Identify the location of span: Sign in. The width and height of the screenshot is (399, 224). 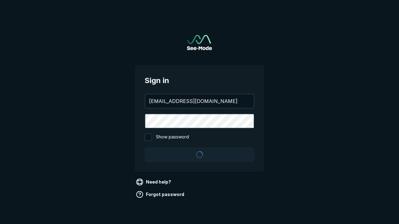
(200, 81).